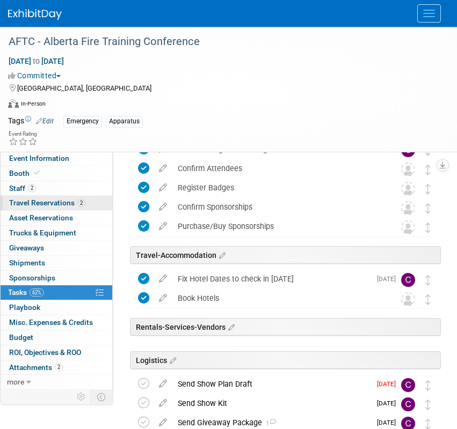  What do you see at coordinates (47, 203) in the screenshot?
I see `span: Travel Reservations` at bounding box center [47, 203].